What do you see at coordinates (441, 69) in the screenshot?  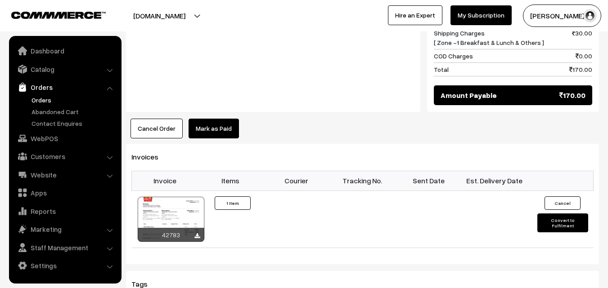 I see `span: Total` at bounding box center [441, 69].